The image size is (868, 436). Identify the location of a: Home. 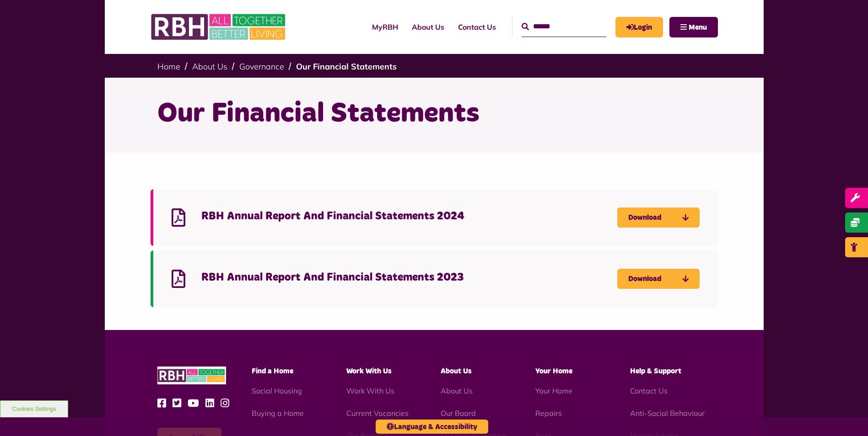
(169, 66).